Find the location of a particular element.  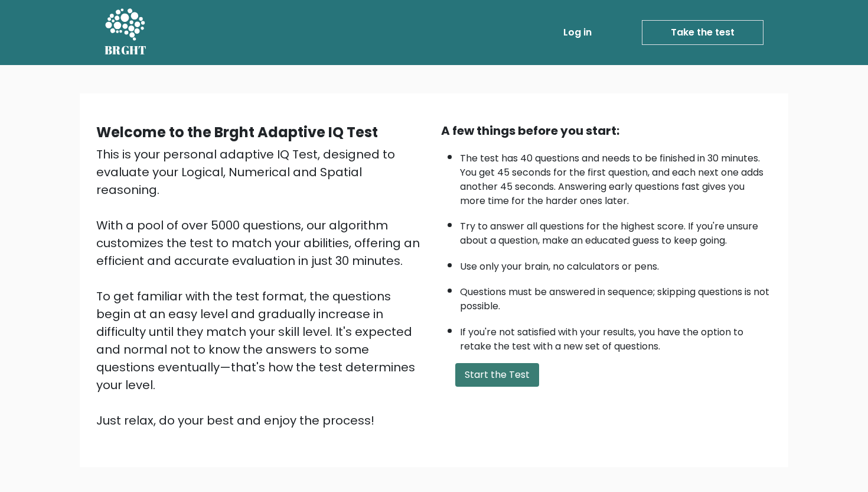

button: Start the Test is located at coordinates (497, 375).